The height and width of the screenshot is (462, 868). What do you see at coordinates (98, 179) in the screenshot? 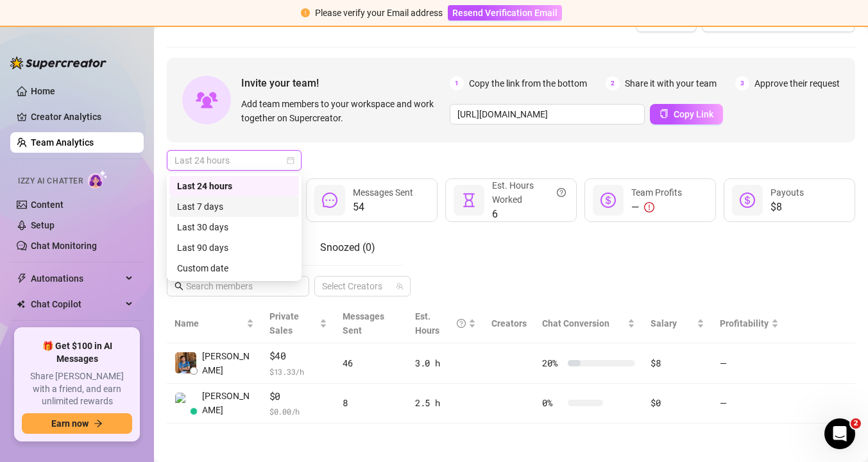
I see `img: AI Chatter` at bounding box center [98, 179].